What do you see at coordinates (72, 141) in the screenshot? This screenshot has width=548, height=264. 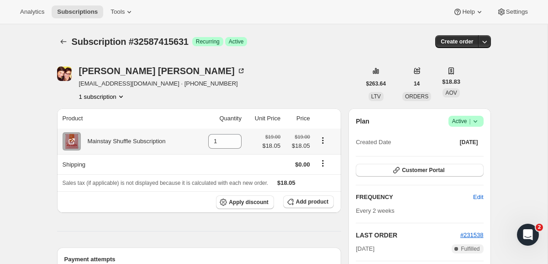 I see `img: product img` at bounding box center [72, 141].